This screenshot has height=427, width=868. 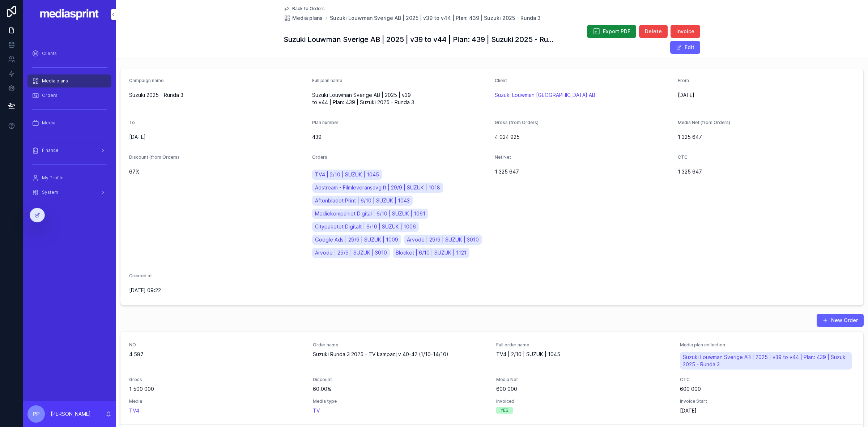 What do you see at coordinates (370, 214) in the screenshot?
I see `span: Mediekompaniet Digital | 6/10 | SUZUK | 1061` at bounding box center [370, 214].